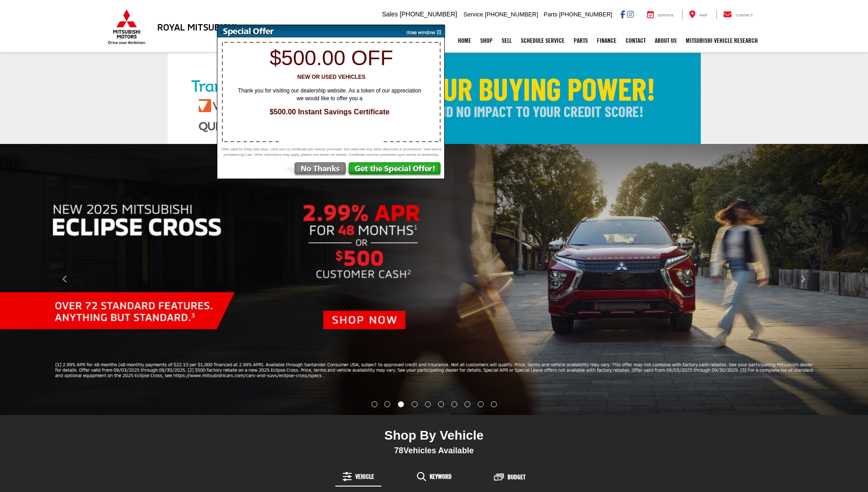 This screenshot has height=492, width=868. Describe the element at coordinates (516, 477) in the screenshot. I see `span: Budget` at that location.